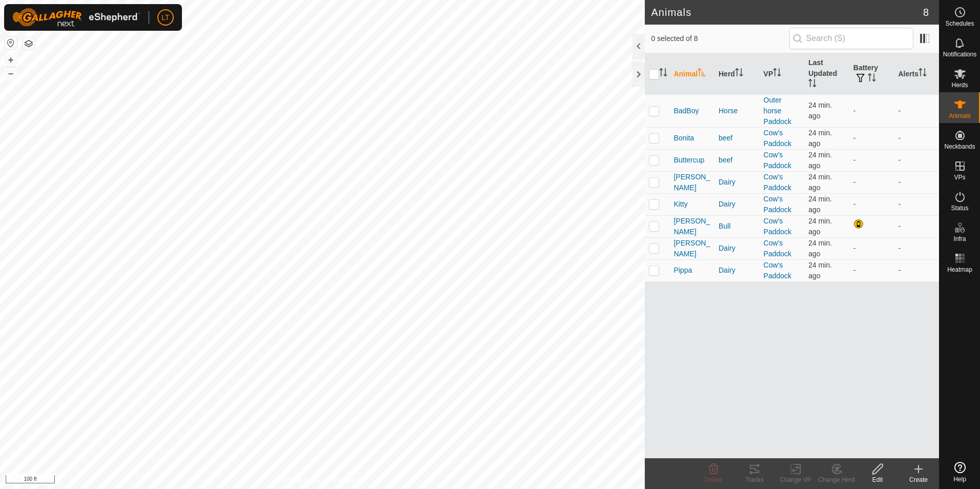  I want to click on span: Infra, so click(959, 239).